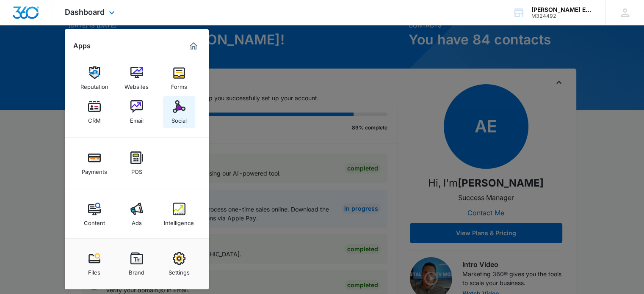 This screenshot has height=294, width=644. What do you see at coordinates (94, 271) in the screenshot?
I see `div: Files` at bounding box center [94, 271].